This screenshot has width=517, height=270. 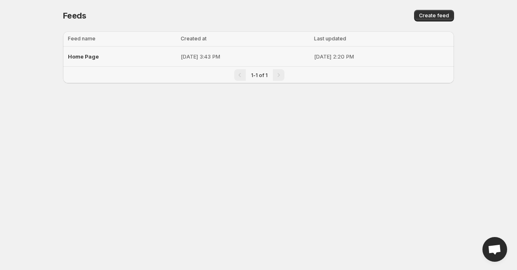 What do you see at coordinates (258, 74) in the screenshot?
I see `nav: Pagination` at bounding box center [258, 74].